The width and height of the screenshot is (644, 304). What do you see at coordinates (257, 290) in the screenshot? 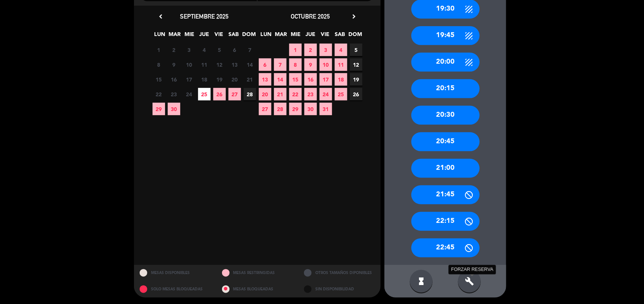
I see `div: MESAS BLOQUEADAS` at bounding box center [257, 290].